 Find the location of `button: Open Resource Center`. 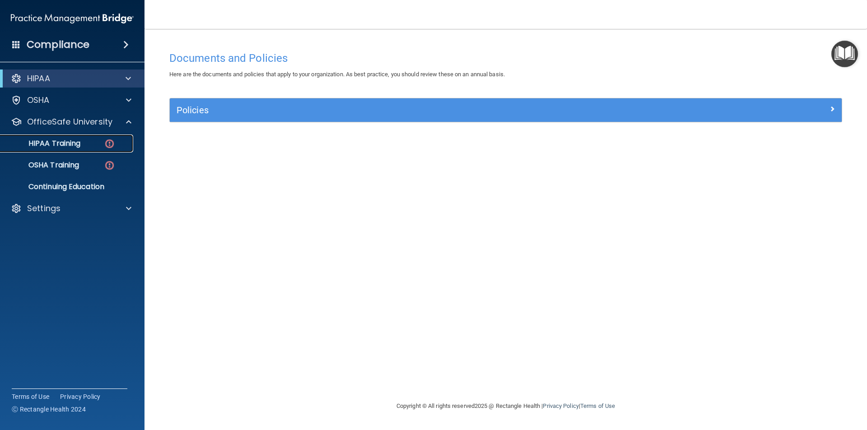

button: Open Resource Center is located at coordinates (844, 54).